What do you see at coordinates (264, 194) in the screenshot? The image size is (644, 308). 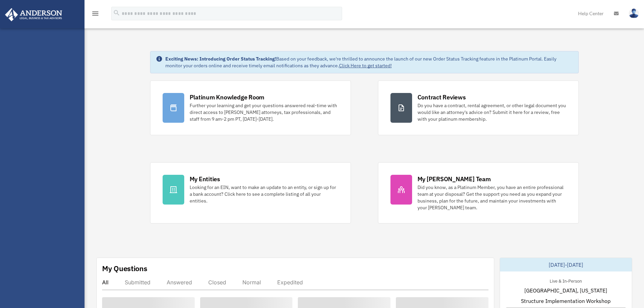 I see `div: Looking for an EIN, want to make an update to an entity, or sign up for a bank account? Click her...` at bounding box center [264, 194].